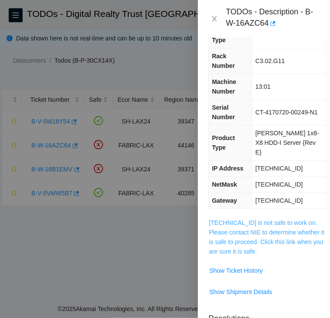 The width and height of the screenshot is (330, 318). Describe the element at coordinates (236, 270) in the screenshot. I see `button: Show Ticket History` at that location.